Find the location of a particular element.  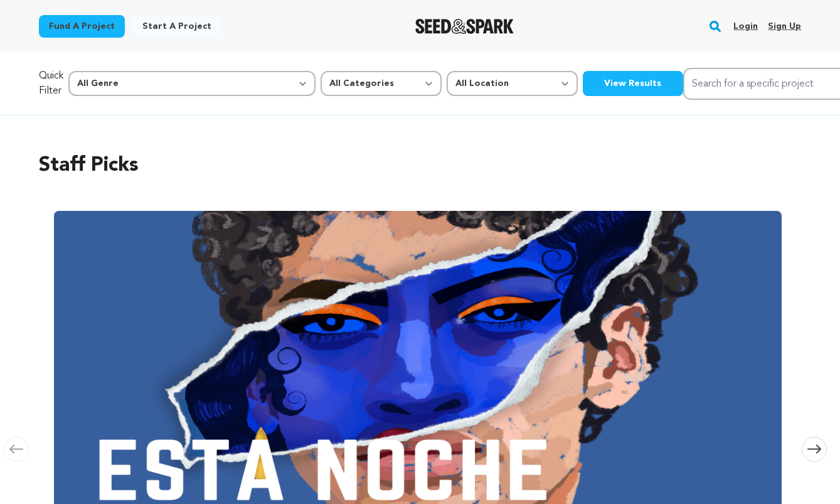

button: View Results is located at coordinates (632, 83).